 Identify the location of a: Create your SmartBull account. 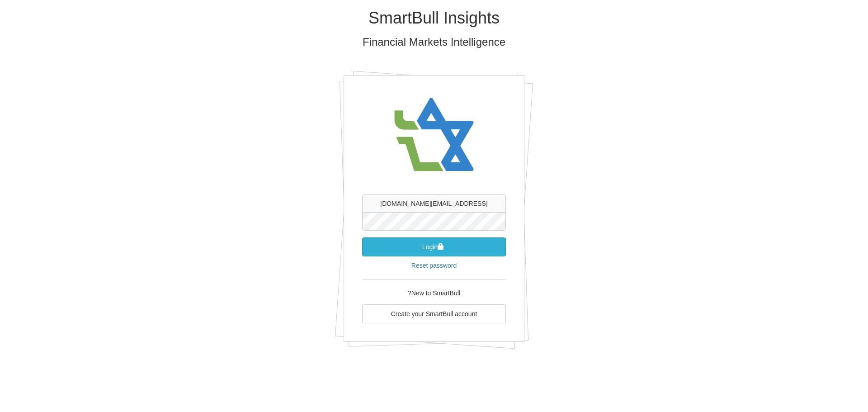
(434, 314).